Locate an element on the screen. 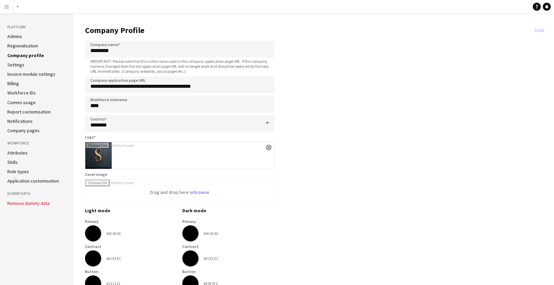 The image size is (554, 285). a: Comms usage is located at coordinates (21, 102).